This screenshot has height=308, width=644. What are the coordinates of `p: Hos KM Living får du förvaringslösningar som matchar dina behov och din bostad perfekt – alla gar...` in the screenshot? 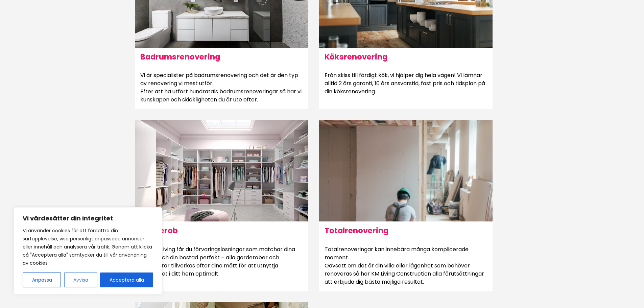 It's located at (221, 262).